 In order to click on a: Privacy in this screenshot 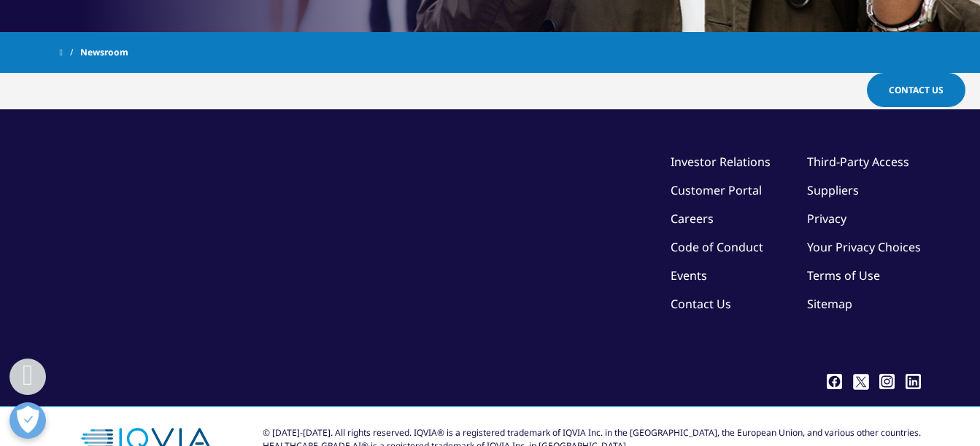, I will do `click(826, 219)`.